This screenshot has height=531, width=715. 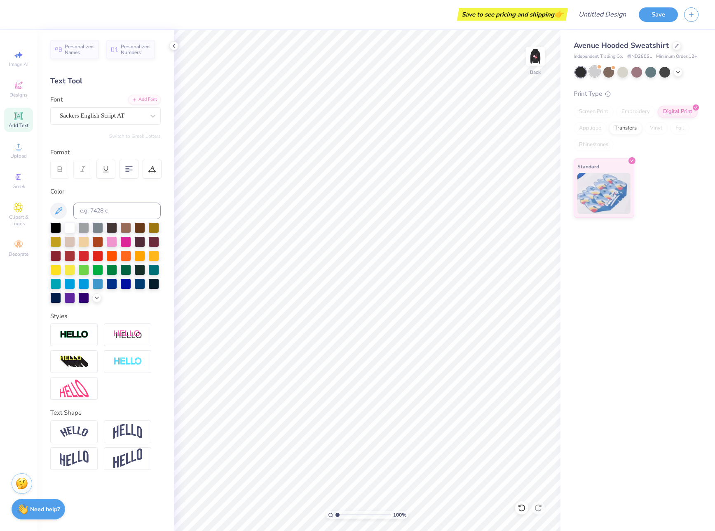 What do you see at coordinates (512, 14) in the screenshot?
I see `div: Save to see pricing and shipping` at bounding box center [512, 14].